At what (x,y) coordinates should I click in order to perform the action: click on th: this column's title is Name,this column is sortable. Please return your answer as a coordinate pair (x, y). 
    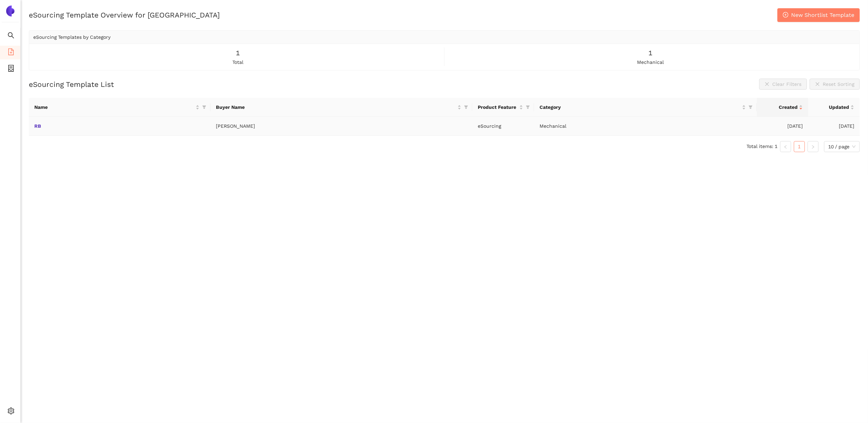
    Looking at the image, I should click on (120, 107).